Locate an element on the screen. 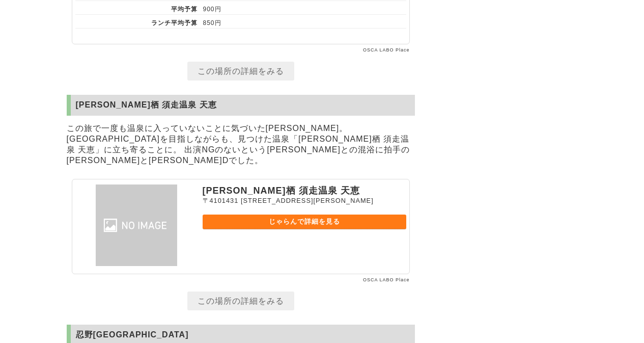 The height and width of the screenshot is (343, 644). td: 900円 is located at coordinates (302, 8).